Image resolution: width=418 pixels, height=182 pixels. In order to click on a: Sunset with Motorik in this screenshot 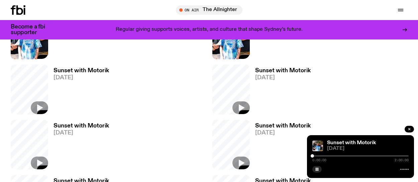, I will do `click(352, 143)`.